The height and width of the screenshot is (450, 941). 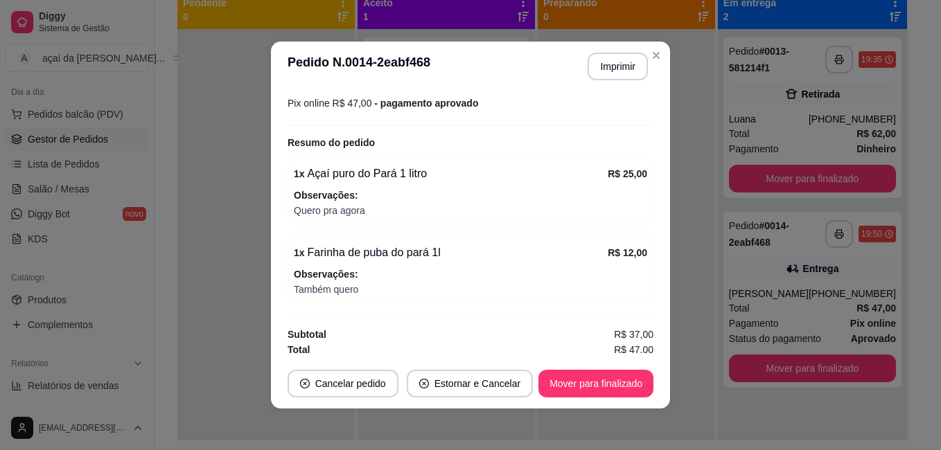 I want to click on div: Açaí puro do Pará 1 litro, so click(x=450, y=174).